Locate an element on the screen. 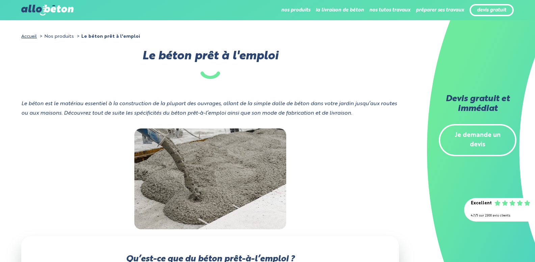 The image size is (535, 262). a: devis gratuit is located at coordinates (491, 10).